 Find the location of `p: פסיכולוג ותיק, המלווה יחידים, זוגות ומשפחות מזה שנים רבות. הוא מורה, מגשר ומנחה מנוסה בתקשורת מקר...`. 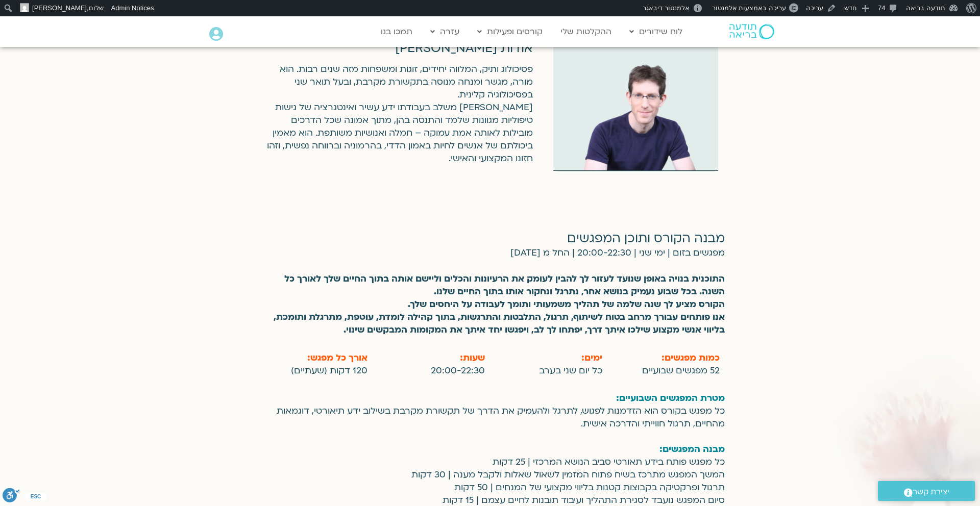

p: פסיכולוג ותיק, המלווה יחידים, זוגות ומשפחות מזה שנים רבות. הוא מורה, מגשר ומנחה מנוסה בתקשורת מקר... is located at coordinates (397, 114).